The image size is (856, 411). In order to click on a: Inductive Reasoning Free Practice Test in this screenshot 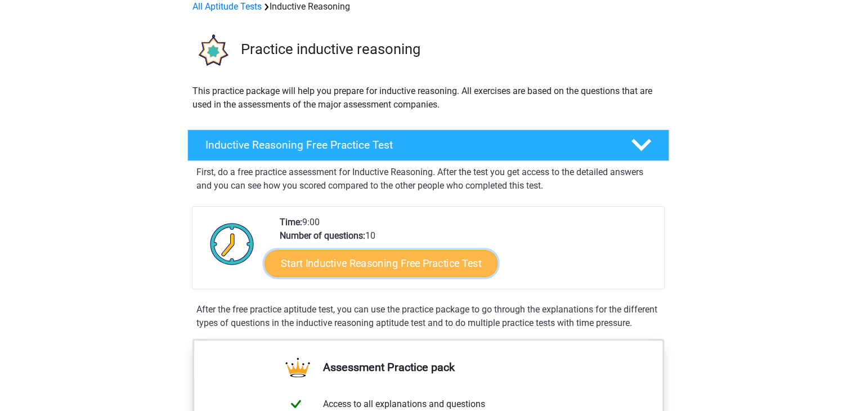, I will do `click(428, 145)`.